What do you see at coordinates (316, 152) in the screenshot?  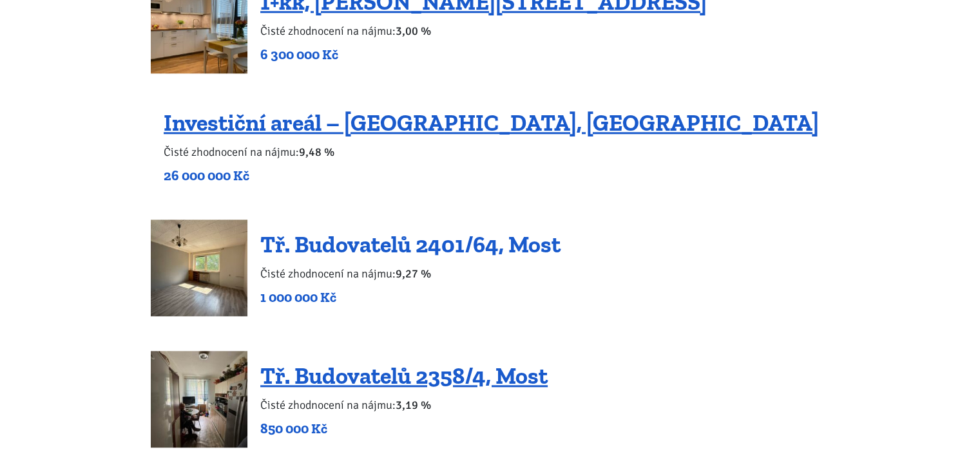 I see `b: 9,48 %` at bounding box center [316, 152].